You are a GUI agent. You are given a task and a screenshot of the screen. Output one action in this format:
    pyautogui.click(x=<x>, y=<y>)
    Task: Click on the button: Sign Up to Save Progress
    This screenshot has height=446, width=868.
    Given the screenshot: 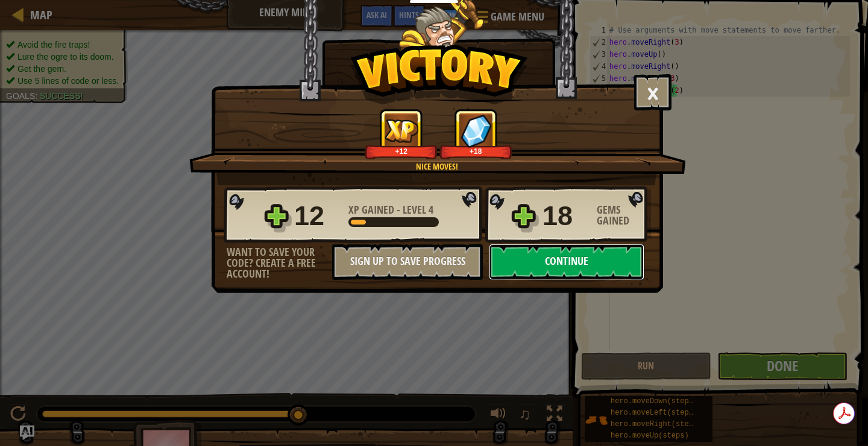 What is the action you would take?
    pyautogui.click(x=408, y=262)
    